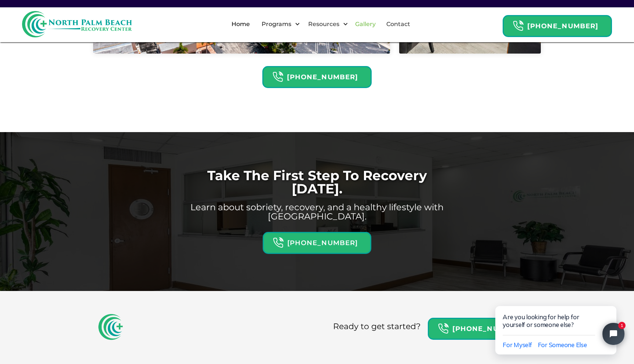  Describe the element at coordinates (365, 24) in the screenshot. I see `a: Gallery` at that location.